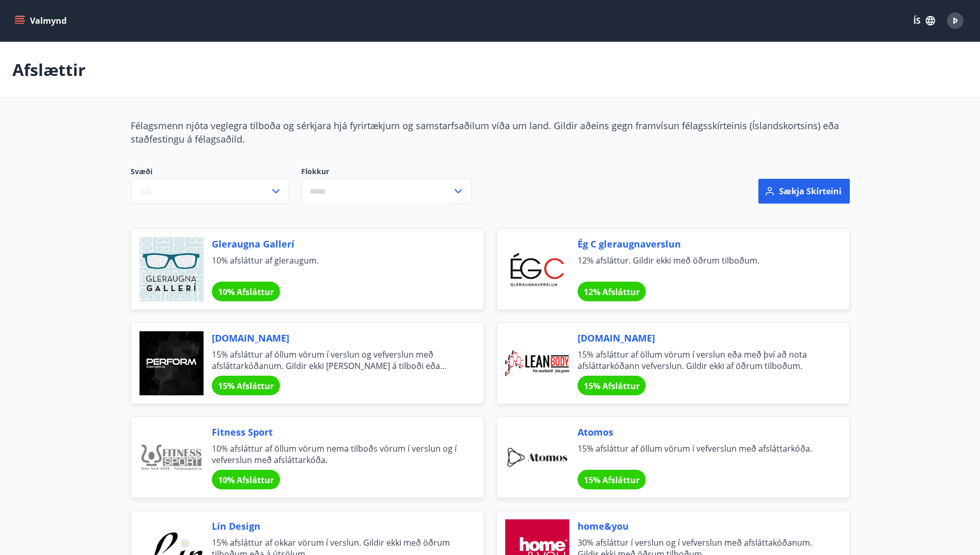 This screenshot has width=980, height=555. What do you see at coordinates (485, 132) in the screenshot?
I see `span: Félagsmenn njóta veglegra tilboða og sérkjara hjá fyrirtækjum og samstarfsaðilum víða um land. Gi...` at bounding box center [485, 132].